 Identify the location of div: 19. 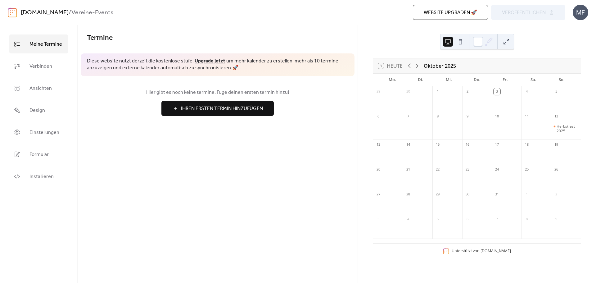
(556, 145).